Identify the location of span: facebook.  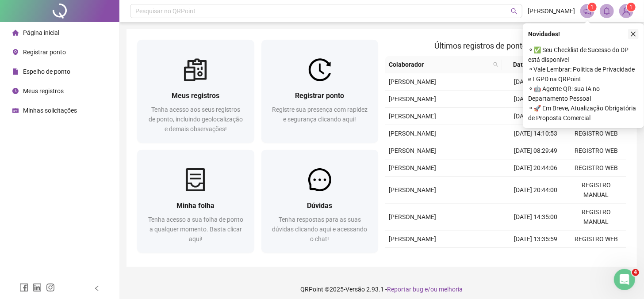
(24, 288).